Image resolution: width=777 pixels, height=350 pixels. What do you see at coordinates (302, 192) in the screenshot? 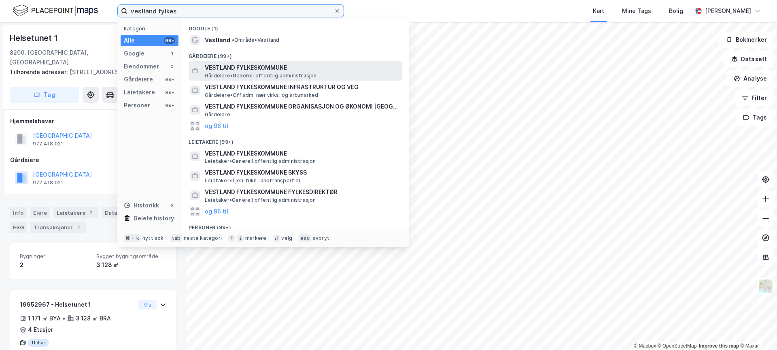
I see `span: VESTLAND FYLKESKOMMUNE FYLKESDIREKTØR` at bounding box center [302, 192].